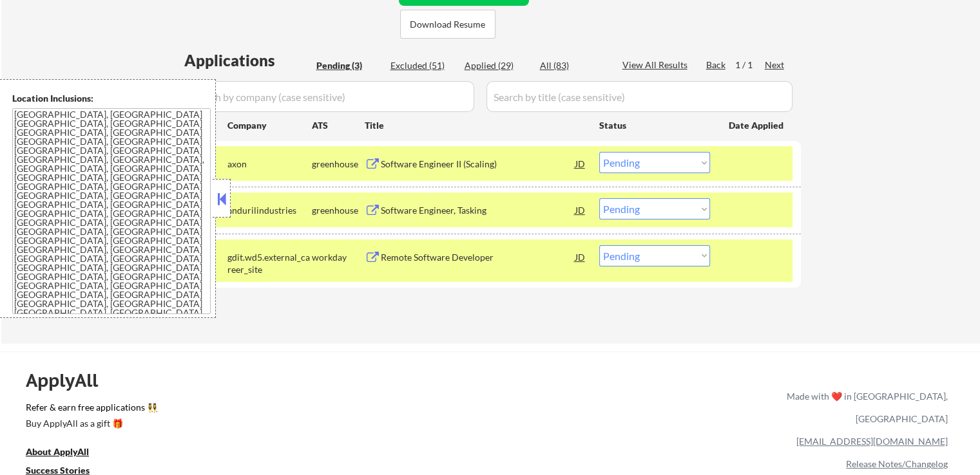 This screenshot has height=475, width=980. What do you see at coordinates (111, 98) in the screenshot?
I see `div: Location Inclusions:` at bounding box center [111, 98].